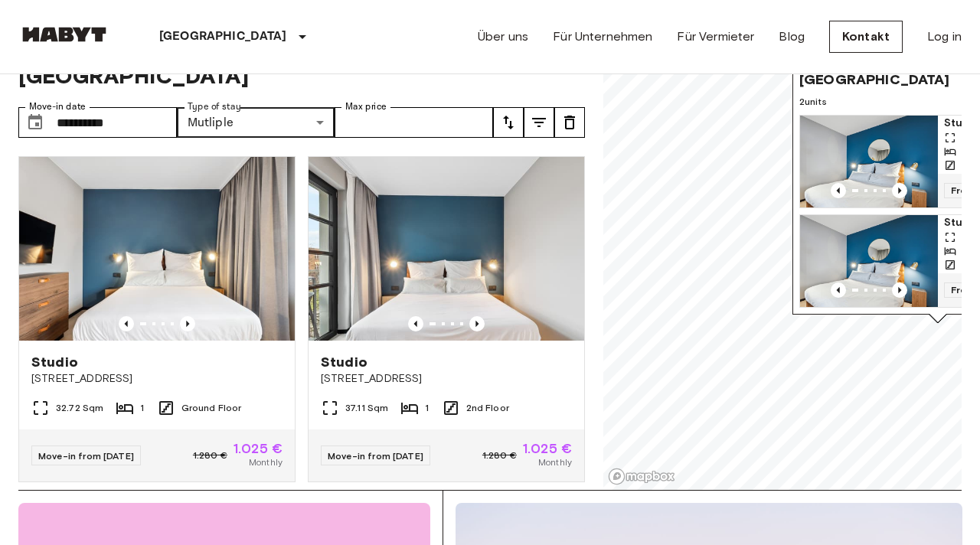  What do you see at coordinates (367, 408) in the screenshot?
I see `span: 37.11 Sqm` at bounding box center [367, 408].